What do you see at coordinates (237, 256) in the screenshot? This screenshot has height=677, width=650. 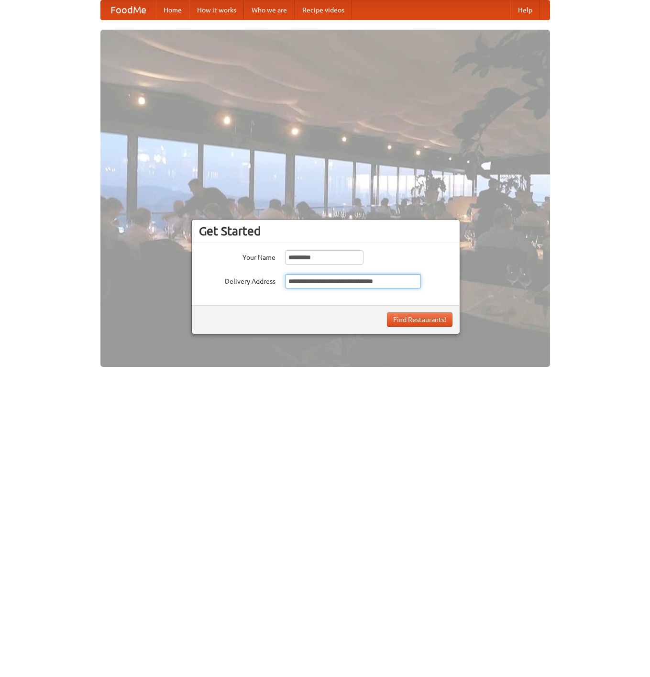 I see `label: Your Name` at bounding box center [237, 256].